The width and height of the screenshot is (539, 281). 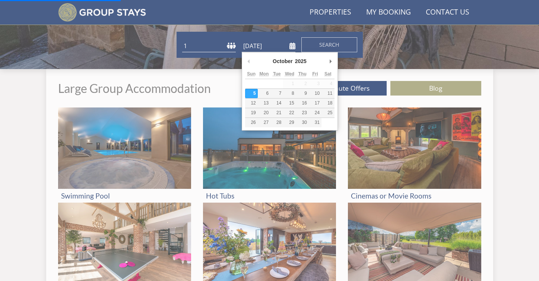 I want to click on button: 28, so click(x=277, y=122).